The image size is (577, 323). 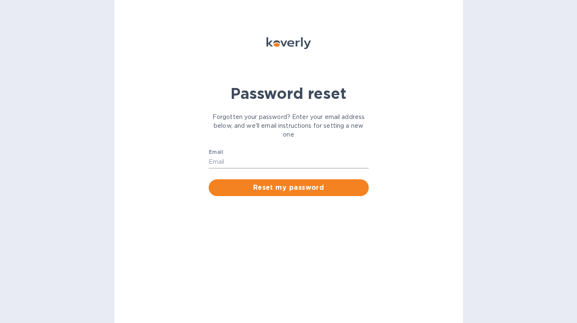 I want to click on b: Password reset, so click(x=288, y=93).